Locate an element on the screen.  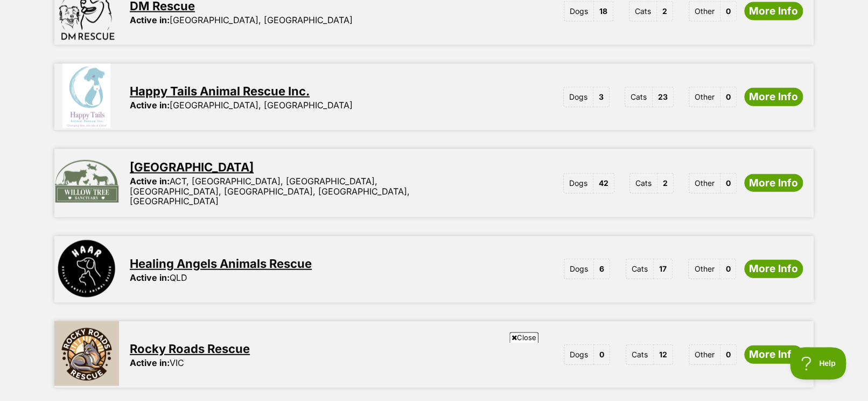
span: 23 is located at coordinates (663, 97).